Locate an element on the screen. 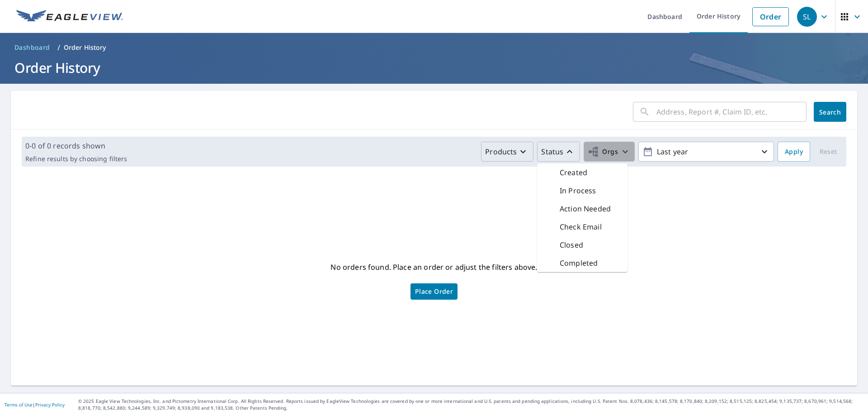  input: Address, Report #, Claim ID, etc. is located at coordinates (731, 112).